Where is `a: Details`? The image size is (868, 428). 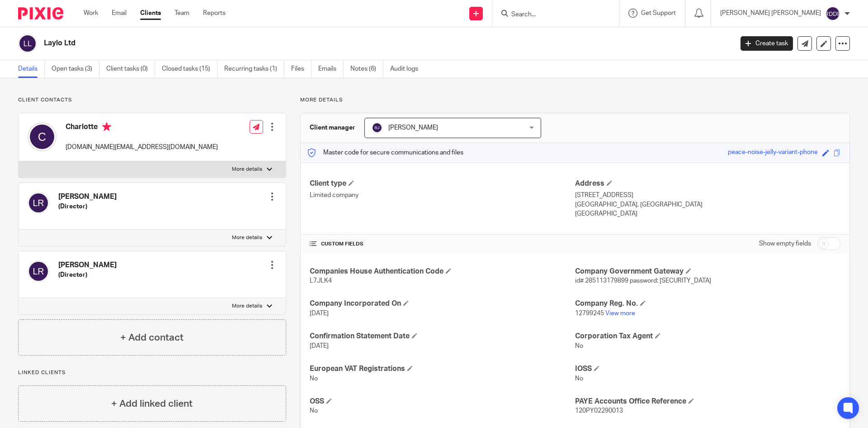
a: Details is located at coordinates (32, 68).